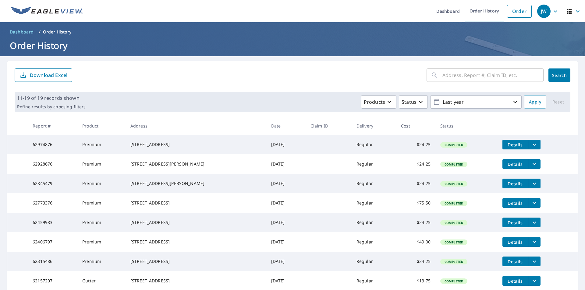 This screenshot has width=585, height=290. I want to click on th: Status, so click(466, 126).